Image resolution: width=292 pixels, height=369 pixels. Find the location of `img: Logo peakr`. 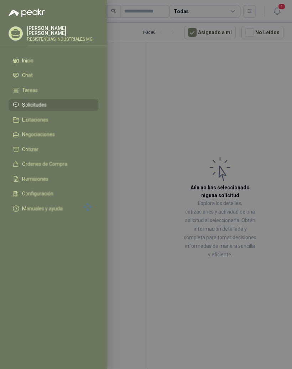

img: Logo peakr is located at coordinates (27, 13).